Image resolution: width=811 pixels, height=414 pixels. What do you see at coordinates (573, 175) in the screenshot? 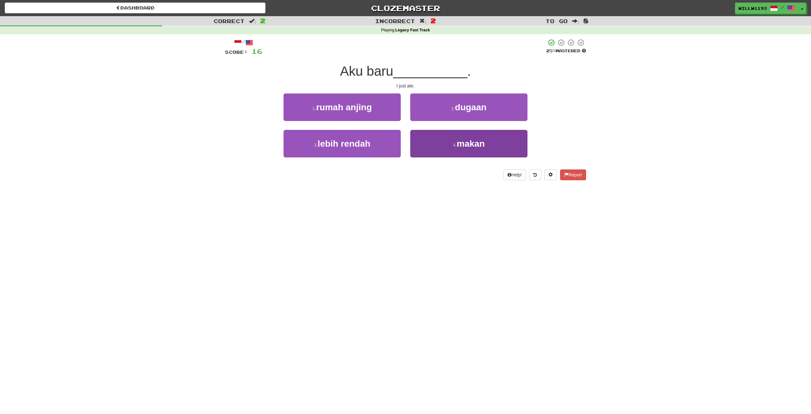
I see `button: Report` at bounding box center [573, 175].